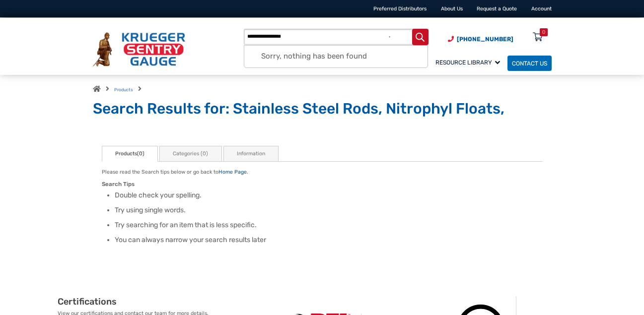  I want to click on a: Industries, so click(353, 62).